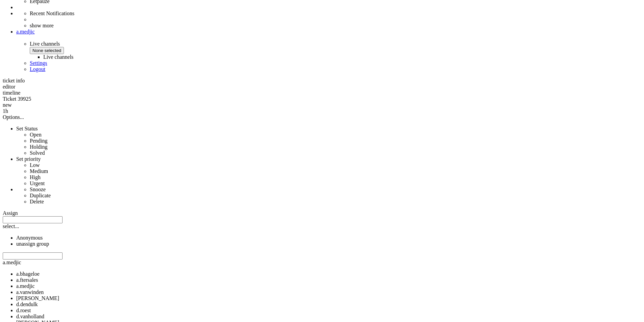 Image resolution: width=644 pixels, height=322 pixels. Describe the element at coordinates (336, 135) in the screenshot. I see `li: Open` at that location.